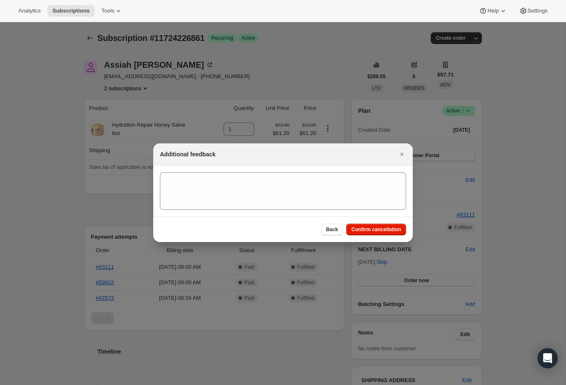  Describe the element at coordinates (376, 230) in the screenshot. I see `span: Confirm cancellation` at that location.